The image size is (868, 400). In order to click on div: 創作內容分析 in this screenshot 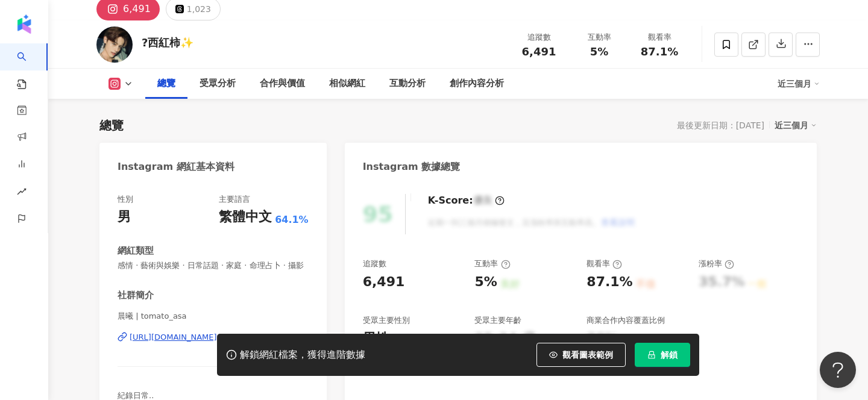, I will do `click(477, 83)`.